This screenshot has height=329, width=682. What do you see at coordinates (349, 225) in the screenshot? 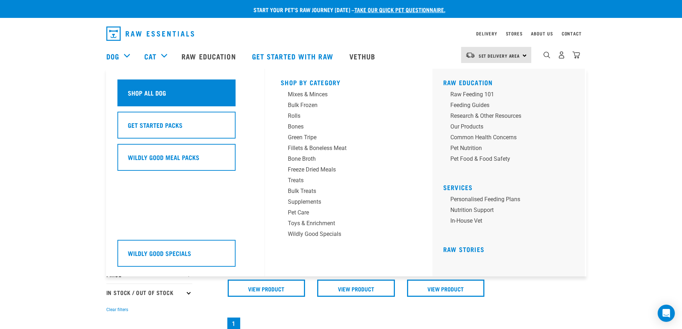
I see `a: Toys & Enrichment` at bounding box center [349, 225].